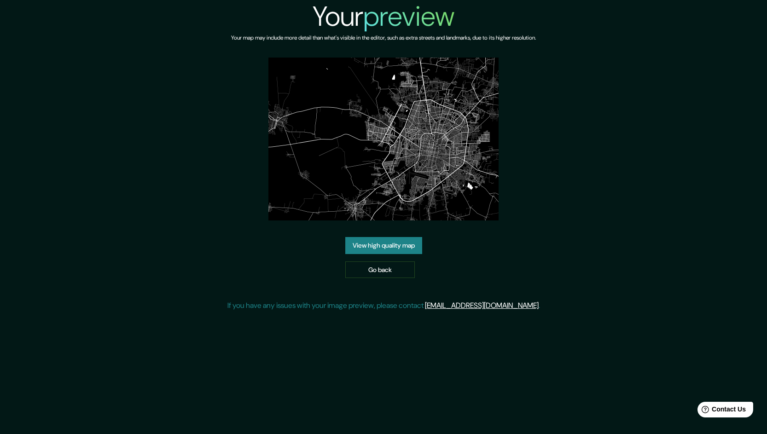 This screenshot has width=767, height=434. What do you see at coordinates (383, 38) in the screenshot?
I see `h6: Your map may include more detail than what's visible in the editor, such as extra streets and lan...` at bounding box center [383, 38].